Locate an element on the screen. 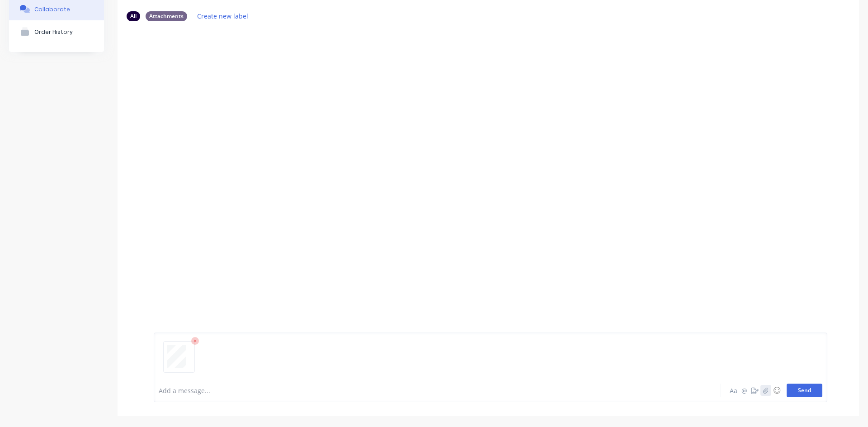 The width and height of the screenshot is (868, 427). div: Attachments is located at coordinates (166, 16).